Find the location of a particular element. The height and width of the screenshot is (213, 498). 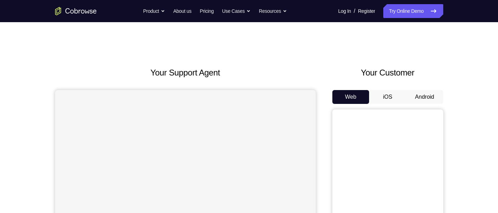

a: Pricing is located at coordinates (206, 11).